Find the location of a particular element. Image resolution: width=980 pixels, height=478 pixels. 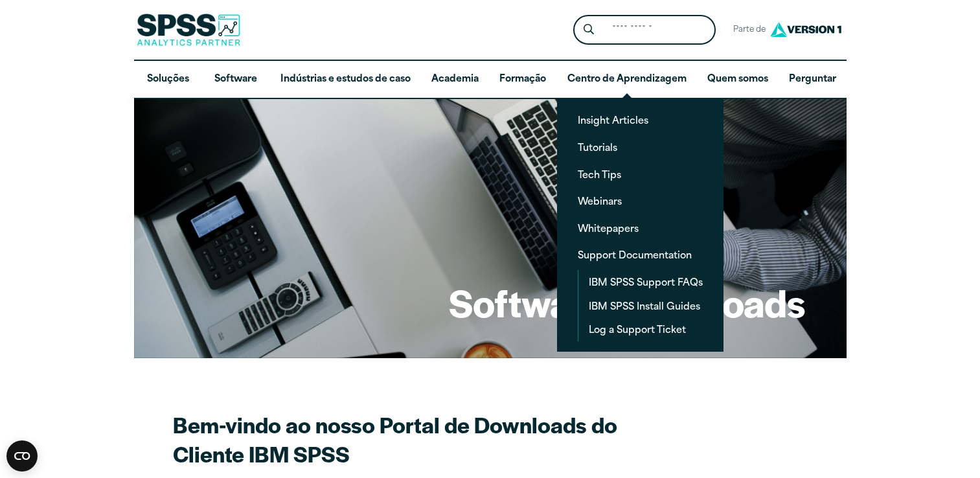

a: Webinars is located at coordinates (640, 201).